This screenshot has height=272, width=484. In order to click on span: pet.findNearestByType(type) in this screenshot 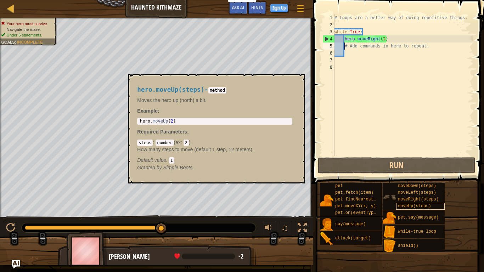, I will do `click(370, 200)`.